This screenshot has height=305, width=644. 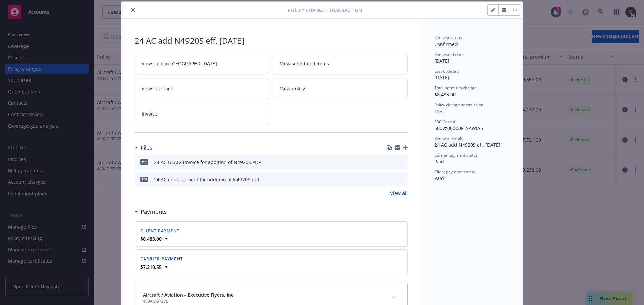 What do you see at coordinates (154, 212) in the screenshot?
I see `h3: Payments` at bounding box center [154, 212].